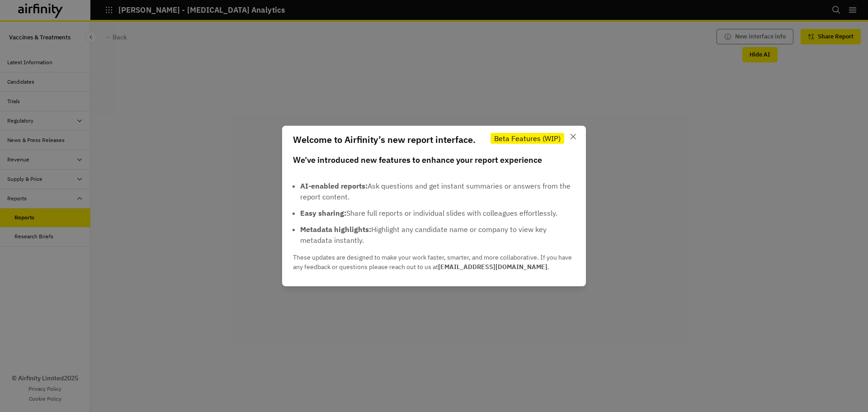 This screenshot has width=868, height=412. Describe the element at coordinates (438, 192) in the screenshot. I see `li: Ask questions and get instant summaries or answers from the report content.` at that location.